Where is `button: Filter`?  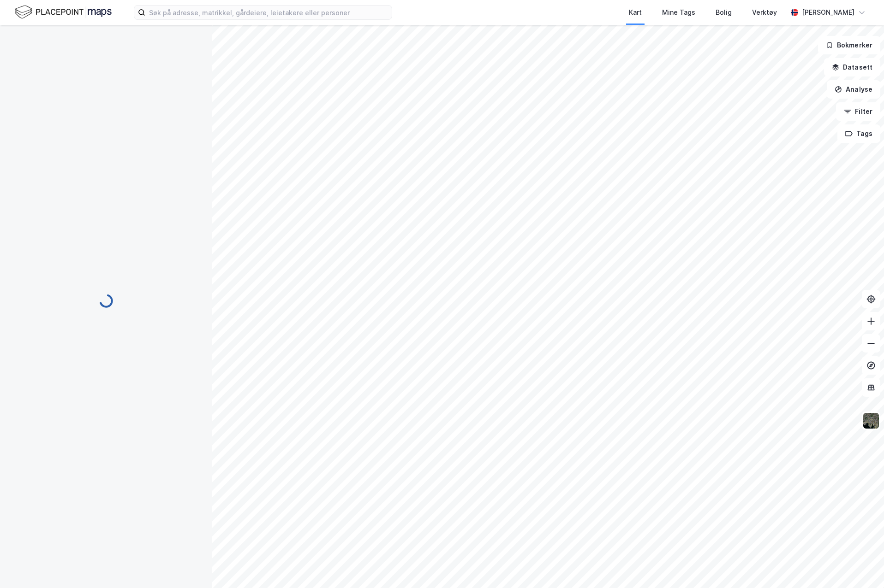 button: Filter is located at coordinates (858, 112).